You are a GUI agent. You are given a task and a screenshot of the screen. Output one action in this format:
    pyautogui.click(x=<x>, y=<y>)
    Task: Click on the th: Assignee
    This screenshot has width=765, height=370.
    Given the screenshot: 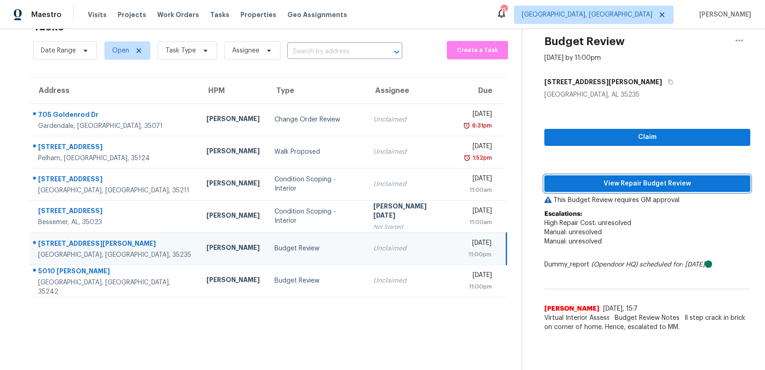 What is the action you would take?
    pyautogui.click(x=411, y=91)
    